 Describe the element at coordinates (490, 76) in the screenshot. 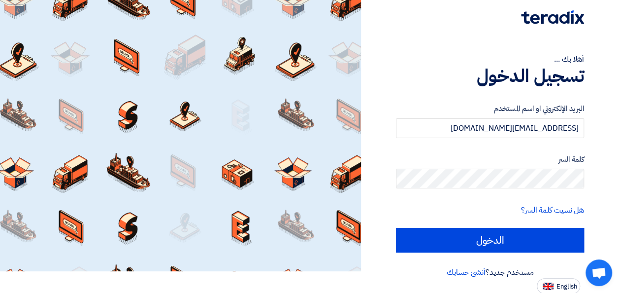

I see `h1: تسجيل الدخول` at that location.